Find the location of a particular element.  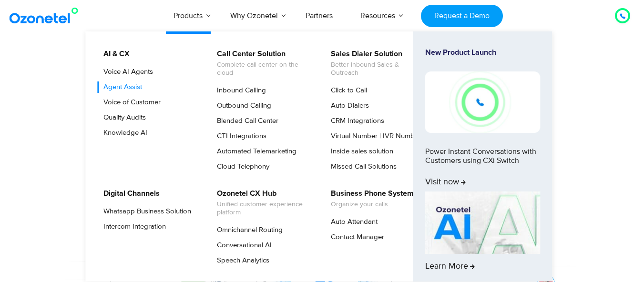

a: Auto Attendant is located at coordinates (352, 222).